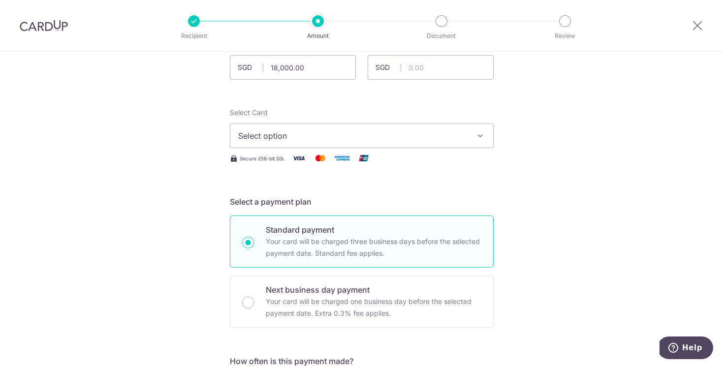 The width and height of the screenshot is (723, 366). Describe the element at coordinates (342, 158) in the screenshot. I see `img: American Express` at that location.